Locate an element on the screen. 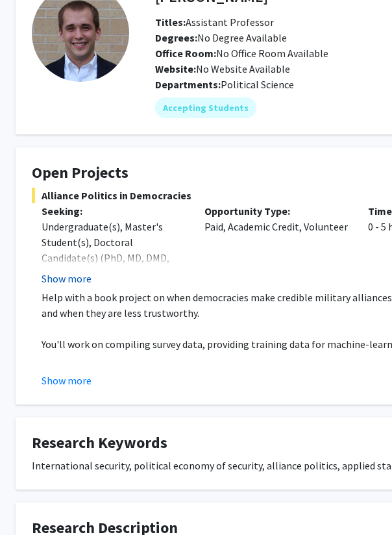 The width and height of the screenshot is (392, 535). div: Paid, Academic Credit, Volunteer is located at coordinates (276, 245).